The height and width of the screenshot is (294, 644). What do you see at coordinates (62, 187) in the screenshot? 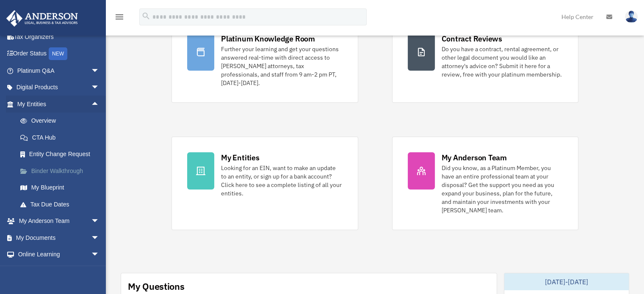
I see `a: My Blueprint` at bounding box center [62, 187].